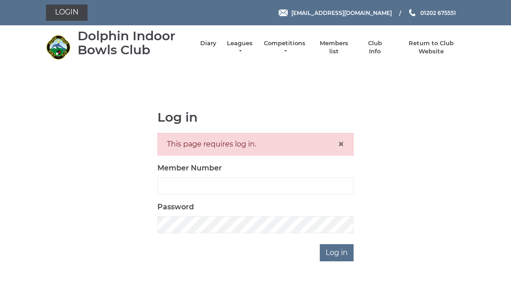  Describe the element at coordinates (432, 13) in the screenshot. I see `a: Phone us 01202 675551` at that location.